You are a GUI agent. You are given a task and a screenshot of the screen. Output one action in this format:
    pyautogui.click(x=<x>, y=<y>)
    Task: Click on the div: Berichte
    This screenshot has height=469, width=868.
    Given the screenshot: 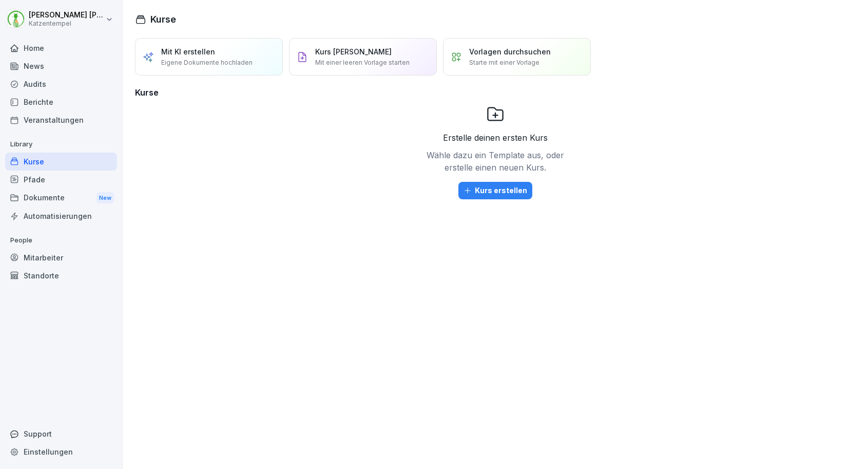 What is the action you would take?
    pyautogui.click(x=61, y=102)
    